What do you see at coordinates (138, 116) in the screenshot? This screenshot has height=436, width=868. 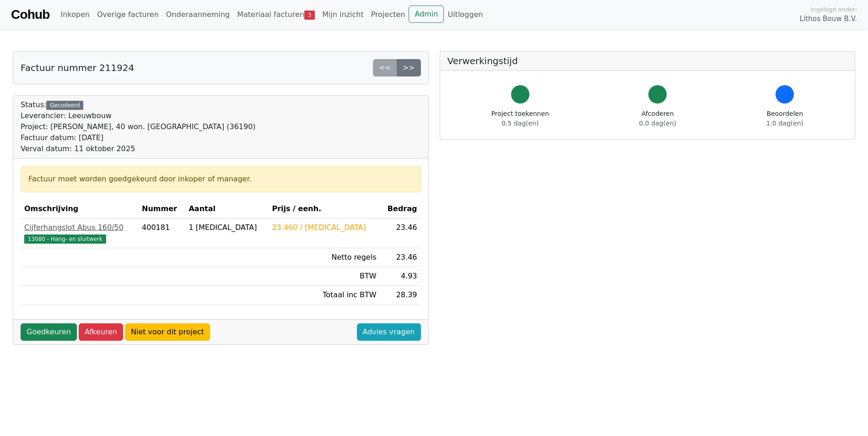 I see `div: Leverancier: Leeuwbouw` at bounding box center [138, 116].